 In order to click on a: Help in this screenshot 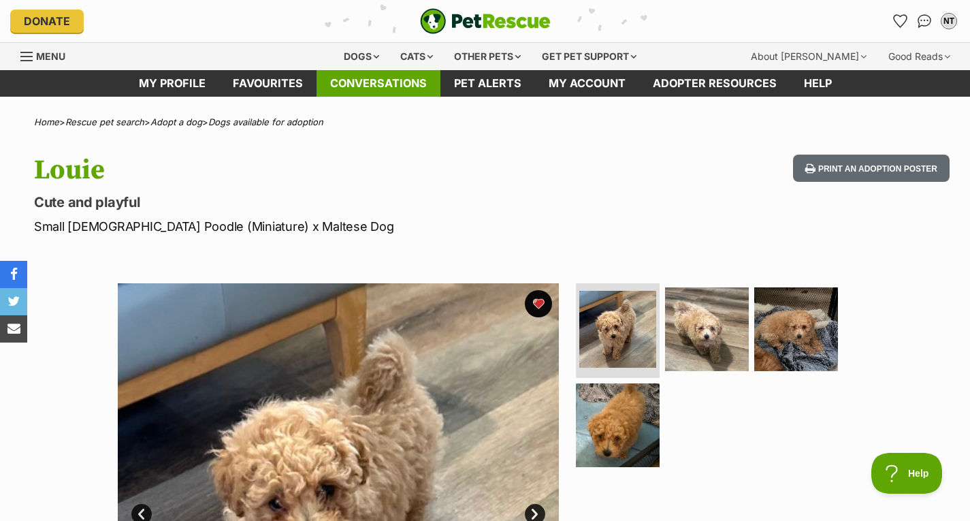, I will do `click(817, 83)`.